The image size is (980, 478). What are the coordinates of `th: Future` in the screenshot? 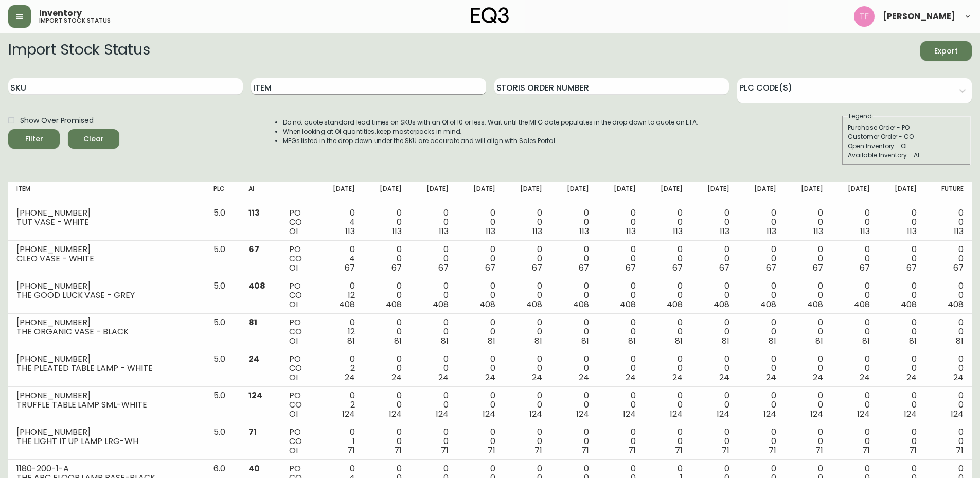 It's located at (948, 193).